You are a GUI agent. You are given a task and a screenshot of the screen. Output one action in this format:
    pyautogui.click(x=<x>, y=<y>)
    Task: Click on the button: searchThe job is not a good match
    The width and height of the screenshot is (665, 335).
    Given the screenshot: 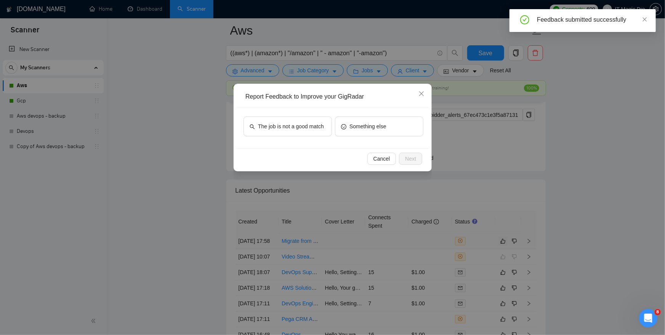 What is the action you would take?
    pyautogui.click(x=288, y=126)
    